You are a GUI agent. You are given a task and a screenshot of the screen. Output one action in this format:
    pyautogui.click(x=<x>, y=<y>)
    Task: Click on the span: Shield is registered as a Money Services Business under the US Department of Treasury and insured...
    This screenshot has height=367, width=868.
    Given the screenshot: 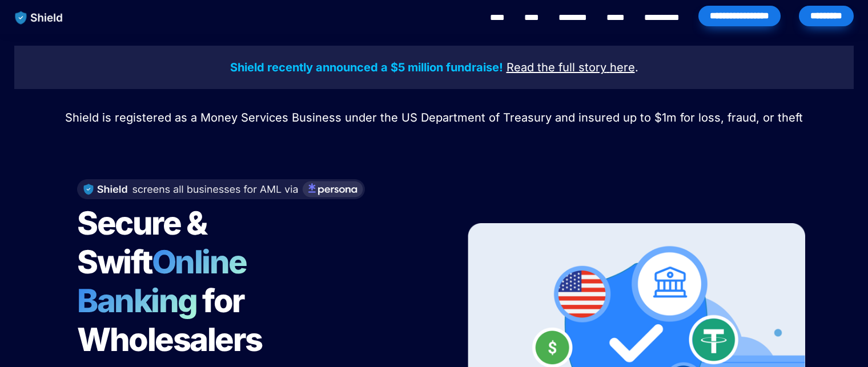 What is the action you would take?
    pyautogui.click(x=434, y=118)
    